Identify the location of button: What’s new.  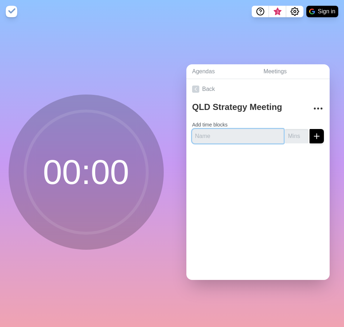
(277, 11).